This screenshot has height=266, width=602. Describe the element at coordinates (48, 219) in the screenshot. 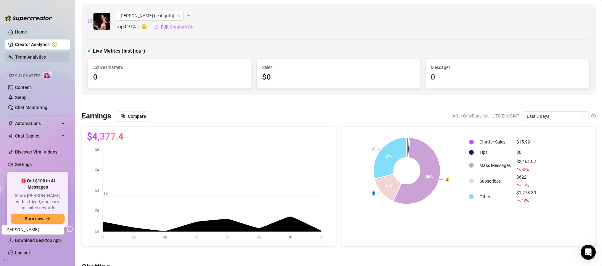

I see `span: arrow-right` at that location.